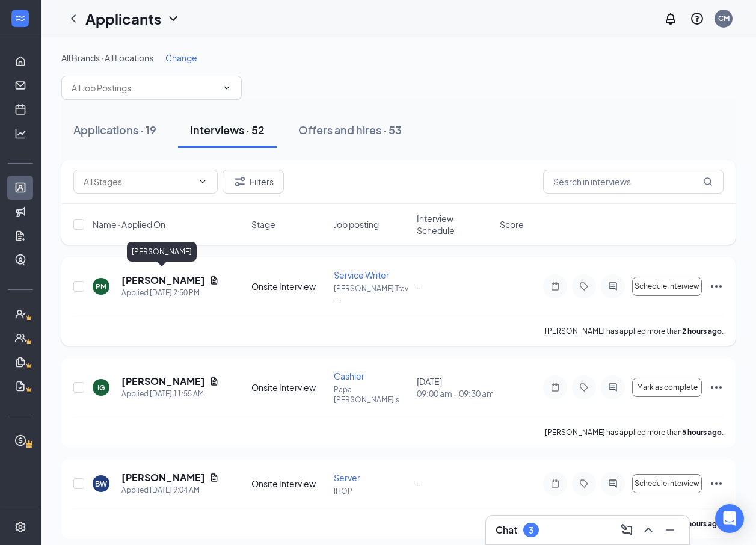  Describe the element at coordinates (138, 181) in the screenshot. I see `input: All Stages` at that location.